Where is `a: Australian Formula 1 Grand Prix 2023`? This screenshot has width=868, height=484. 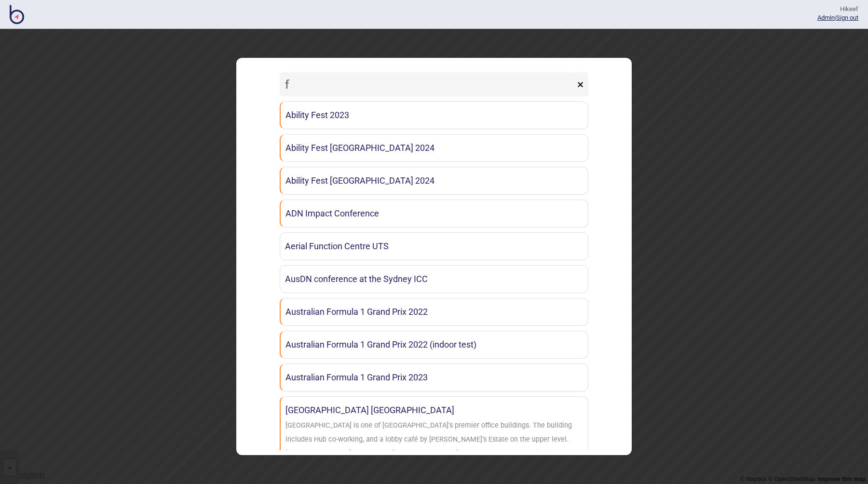 a: Australian Formula 1 Grand Prix 2023 is located at coordinates (434, 377).